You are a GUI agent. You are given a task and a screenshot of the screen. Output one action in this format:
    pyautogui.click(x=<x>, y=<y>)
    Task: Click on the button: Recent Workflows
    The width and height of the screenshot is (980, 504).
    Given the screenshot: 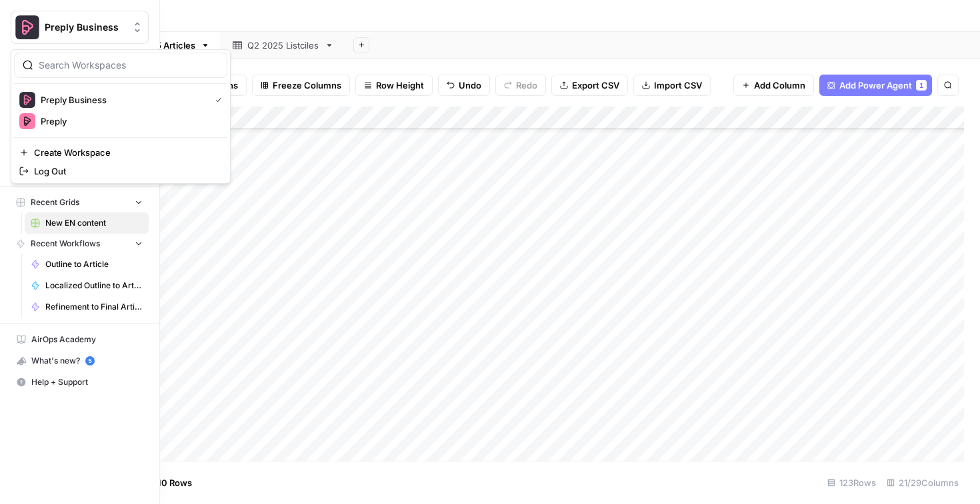 What is the action you would take?
    pyautogui.click(x=79, y=244)
    